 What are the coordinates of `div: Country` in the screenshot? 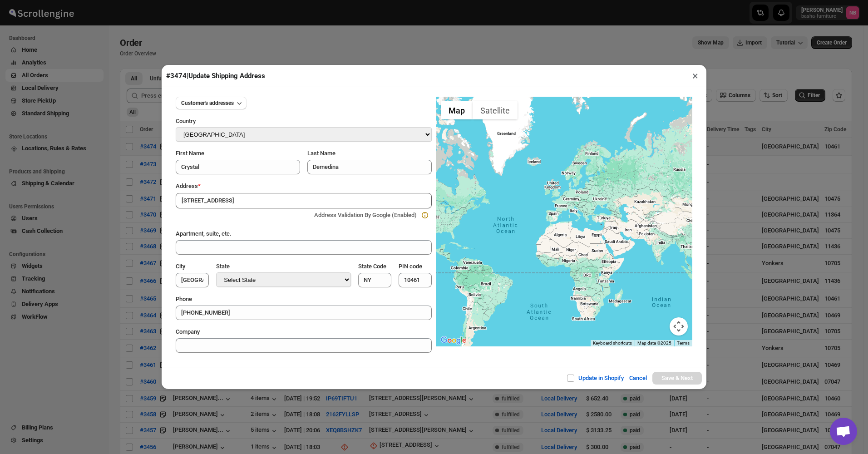 It's located at (303, 122).